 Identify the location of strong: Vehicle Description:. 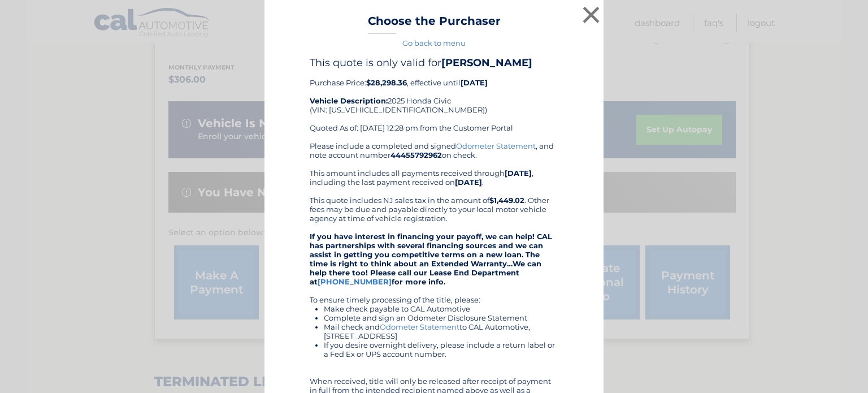
(349, 100).